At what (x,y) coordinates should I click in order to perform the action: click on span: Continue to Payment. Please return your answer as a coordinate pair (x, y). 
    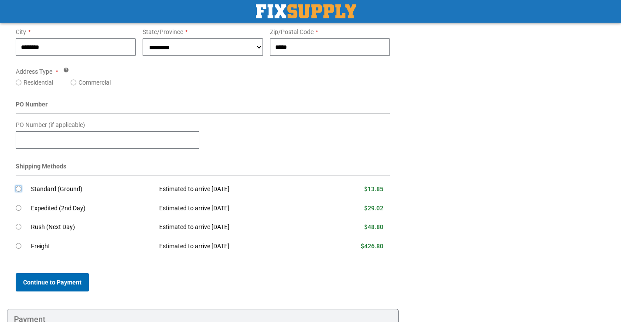
    Looking at the image, I should click on (52, 282).